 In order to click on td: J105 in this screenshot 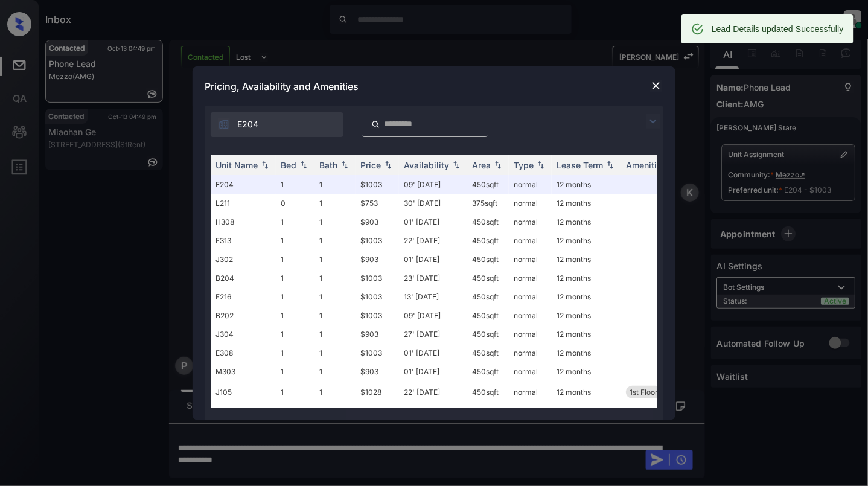, I will do `click(243, 391)`.